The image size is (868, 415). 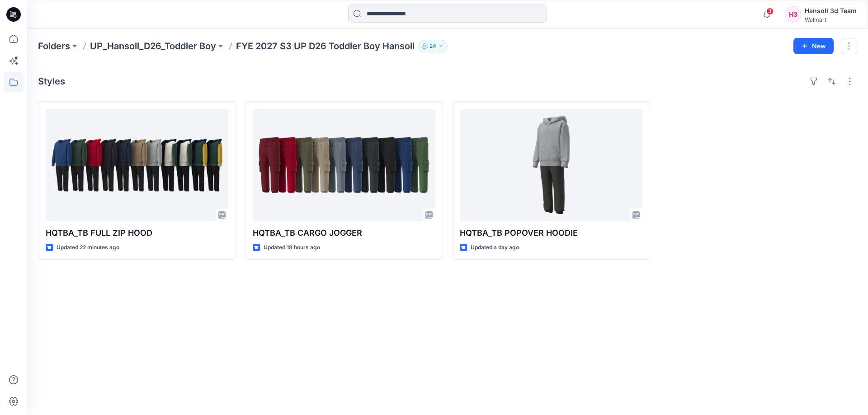 I want to click on p: HQTBA_TB FULL ZIP HOOD, so click(x=137, y=233).